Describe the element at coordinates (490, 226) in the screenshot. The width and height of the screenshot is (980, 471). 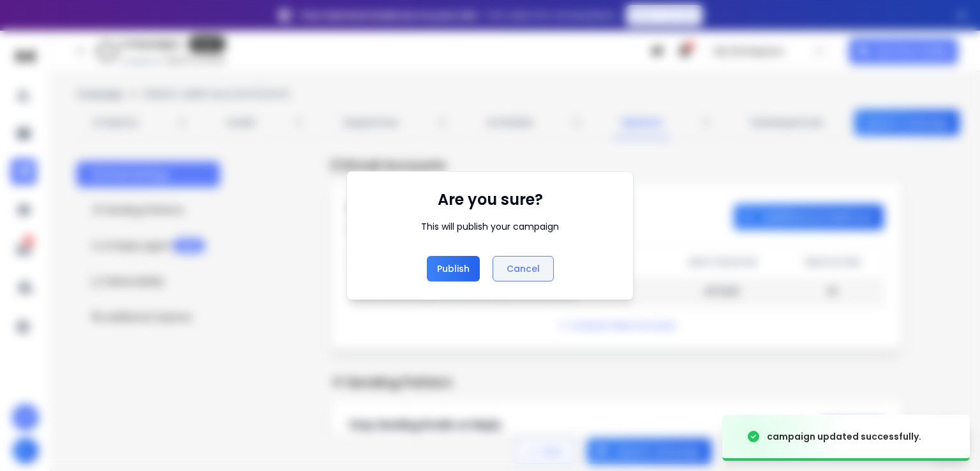
I see `div: This will publish your campaign` at that location.